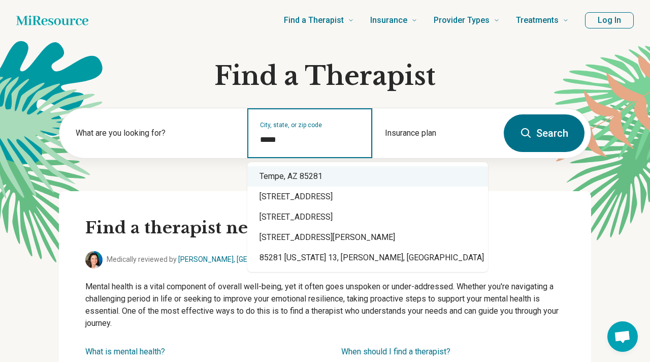  Describe the element at coordinates (325, 228) in the screenshot. I see `h2: Find a therapist near you` at that location.